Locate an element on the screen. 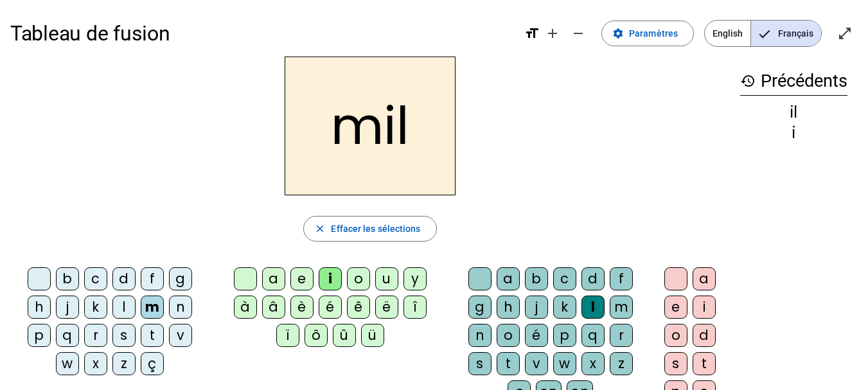  span: Effacer les sélections is located at coordinates (375, 229).